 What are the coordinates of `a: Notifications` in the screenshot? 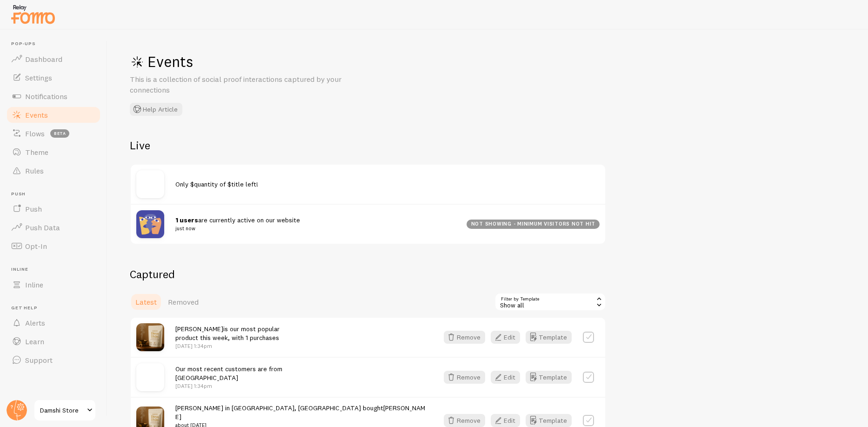 It's located at (53, 97).